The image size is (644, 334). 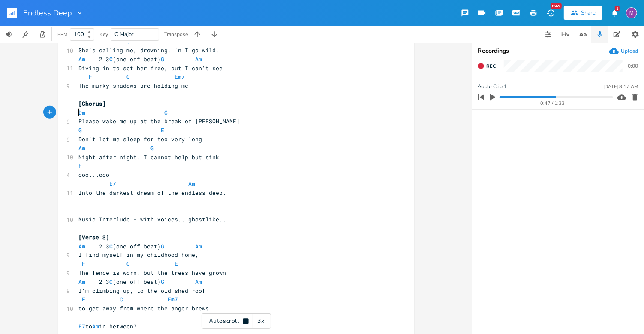 What do you see at coordinates (151, 68) in the screenshot?
I see `span: Diving in to set her free, but I can't see` at bounding box center [151, 68].